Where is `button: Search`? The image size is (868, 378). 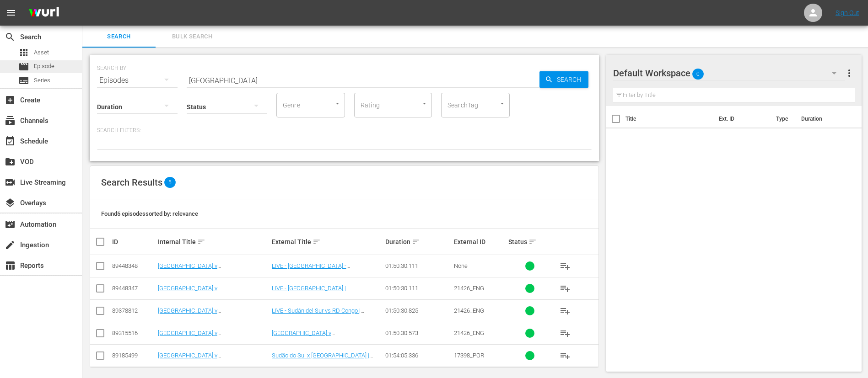
button: Search is located at coordinates (564, 80).